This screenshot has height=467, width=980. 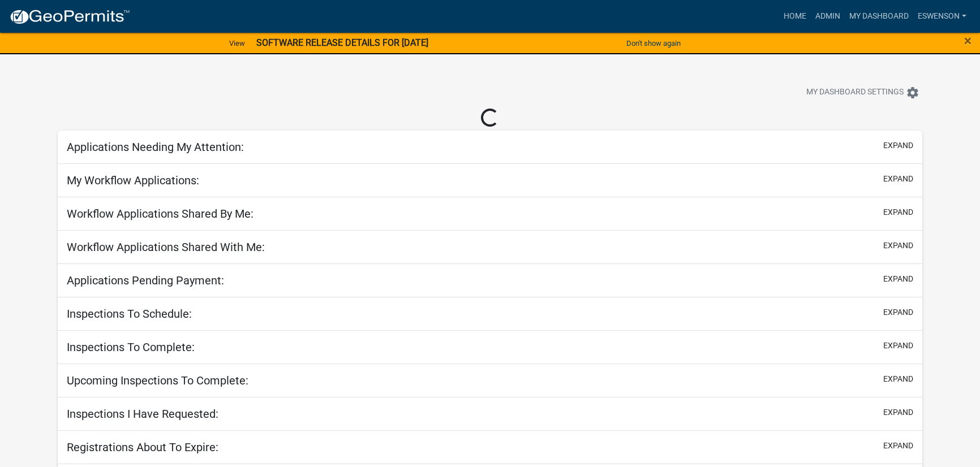 I want to click on h5: Workflow Applications Shared With Me:, so click(x=166, y=247).